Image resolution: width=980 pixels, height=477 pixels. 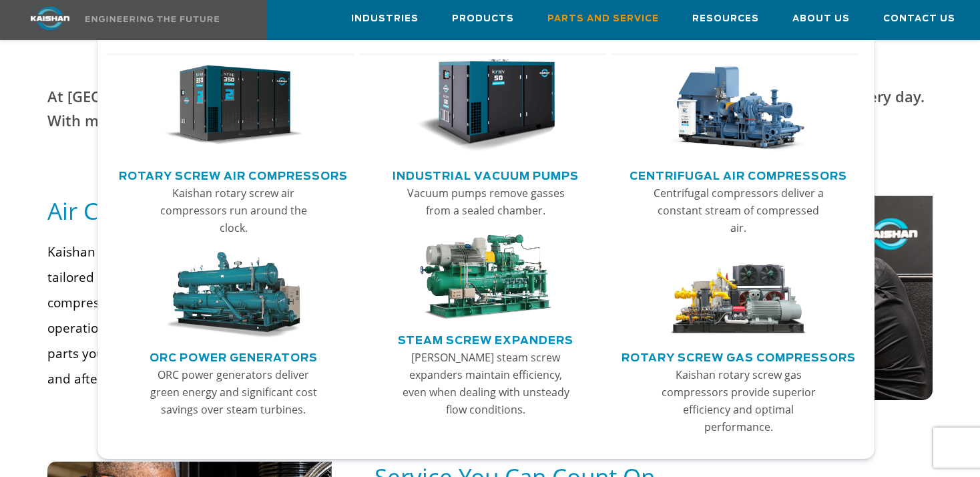 What do you see at coordinates (326, 210) in the screenshot?
I see `h5: Air Compressor Parts When You Need Them` at bounding box center [326, 210].